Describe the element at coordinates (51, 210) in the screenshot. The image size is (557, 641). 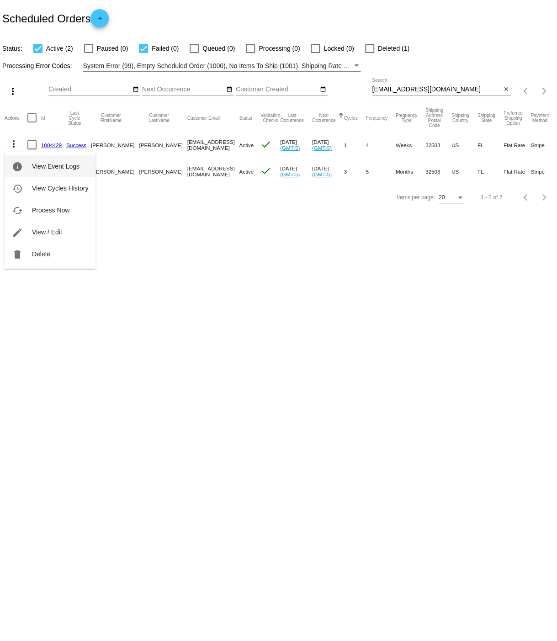
I see `span: Process Now` at that location.